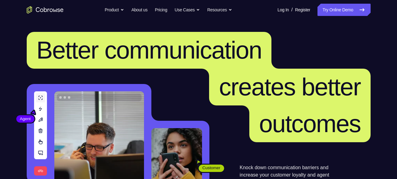  What do you see at coordinates (161, 10) in the screenshot?
I see `a: Pricing` at bounding box center [161, 10].